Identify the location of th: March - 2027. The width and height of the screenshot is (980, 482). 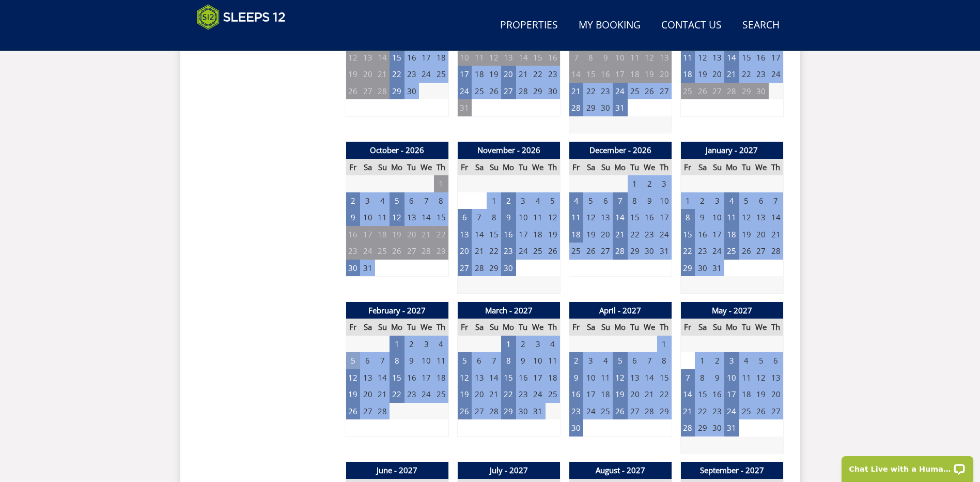
(508, 310).